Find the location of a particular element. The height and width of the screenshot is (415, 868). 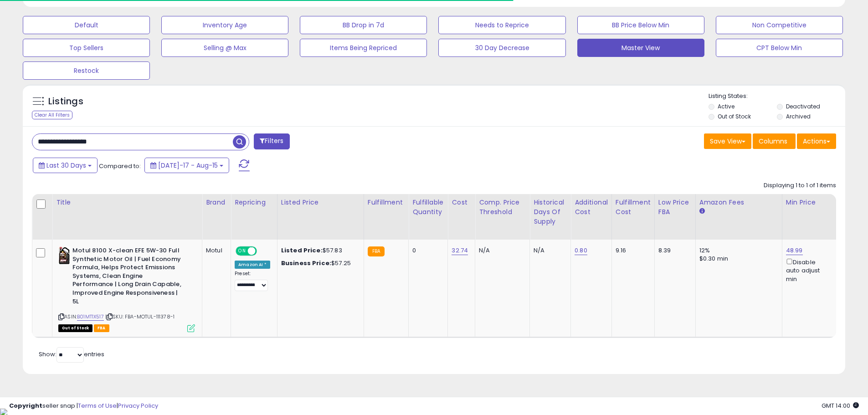

div: Cost is located at coordinates (461, 203).